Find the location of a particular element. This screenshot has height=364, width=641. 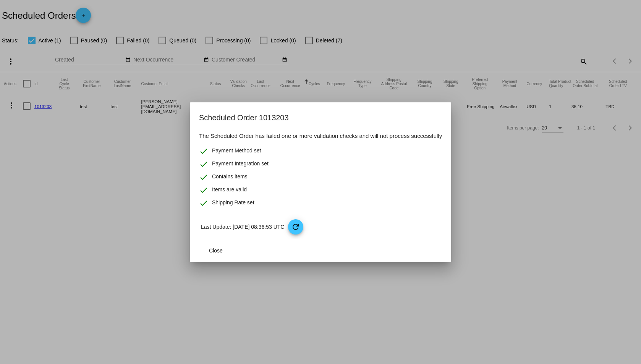

span: Contains items is located at coordinates (230, 177).